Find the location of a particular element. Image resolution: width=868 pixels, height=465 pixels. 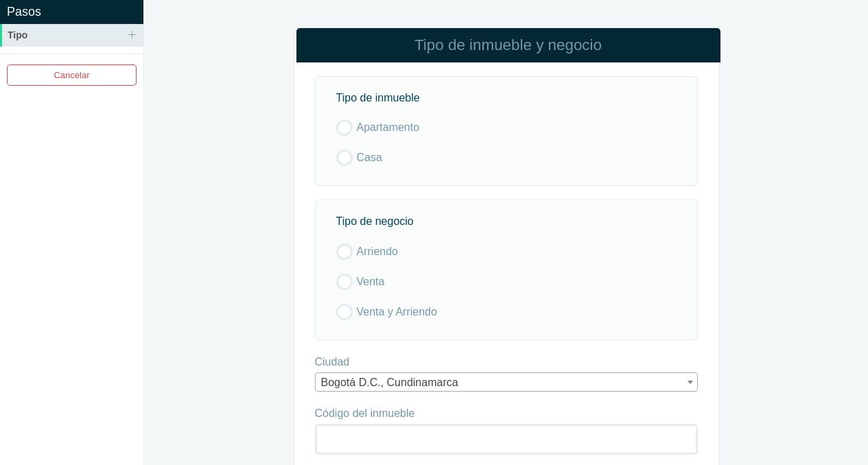

label: Apartamento is located at coordinates (502, 128).